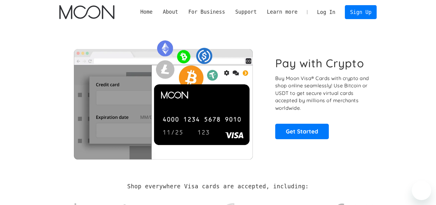 The height and width of the screenshot is (205, 436). What do you see at coordinates (87, 12) in the screenshot?
I see `a: home` at bounding box center [87, 12].